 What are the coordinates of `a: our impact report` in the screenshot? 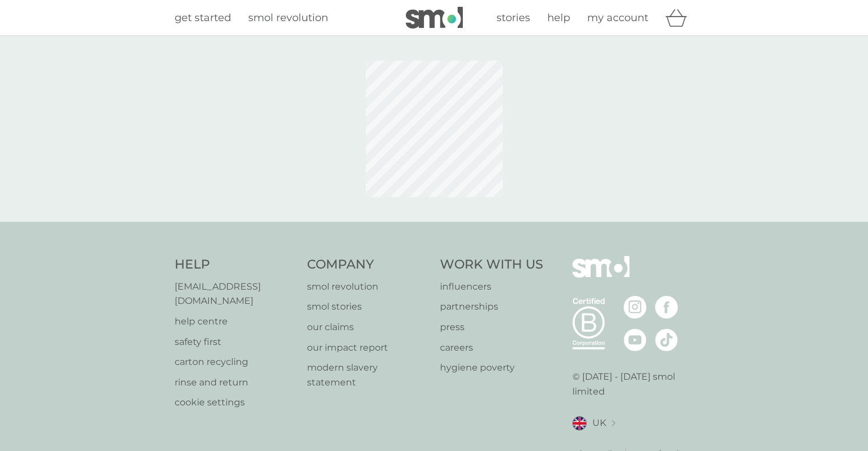 It's located at (367, 348).